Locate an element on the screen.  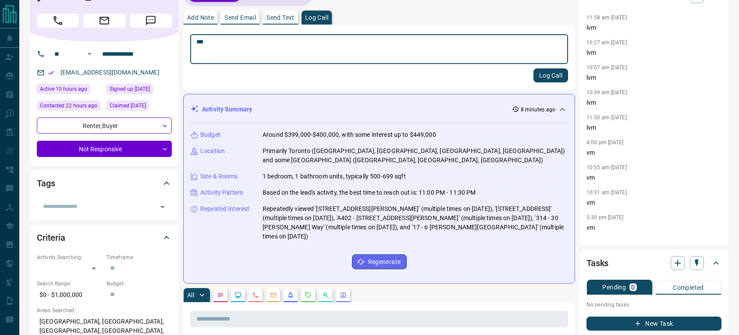
p: Send Text is located at coordinates (280, 18).